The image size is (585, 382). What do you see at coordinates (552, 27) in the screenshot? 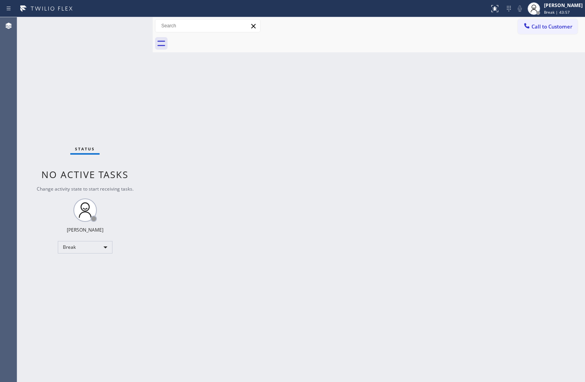
I see `span: Call to Customer` at bounding box center [552, 27].